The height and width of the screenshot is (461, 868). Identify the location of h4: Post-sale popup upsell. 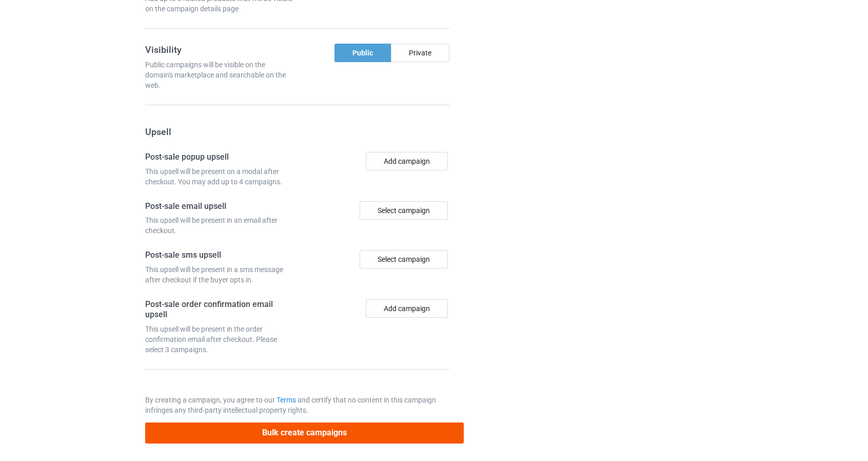
(220, 157).